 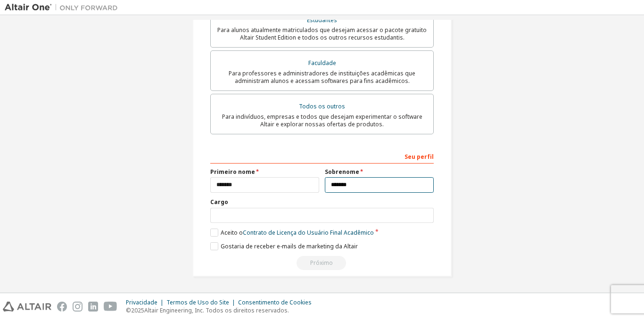 What do you see at coordinates (322, 121) in the screenshot?
I see `font: Para indivíduos, empresas e todos que desejam experimentar o software Altair e explorar nossas of...` at bounding box center [322, 121].